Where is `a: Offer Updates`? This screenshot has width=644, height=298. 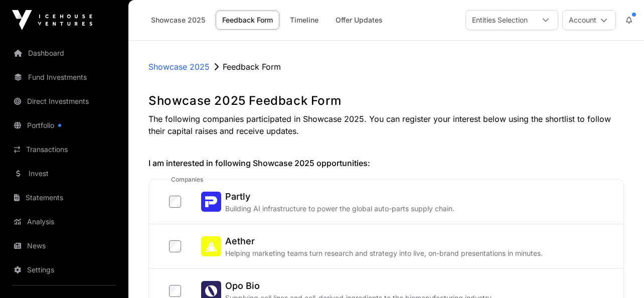 a: Offer Updates is located at coordinates (359, 20).